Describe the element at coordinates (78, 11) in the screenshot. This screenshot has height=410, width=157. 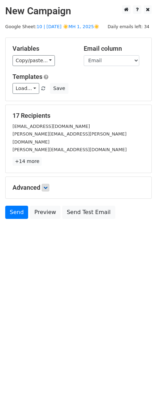
I see `h2: New Campaign` at that location.